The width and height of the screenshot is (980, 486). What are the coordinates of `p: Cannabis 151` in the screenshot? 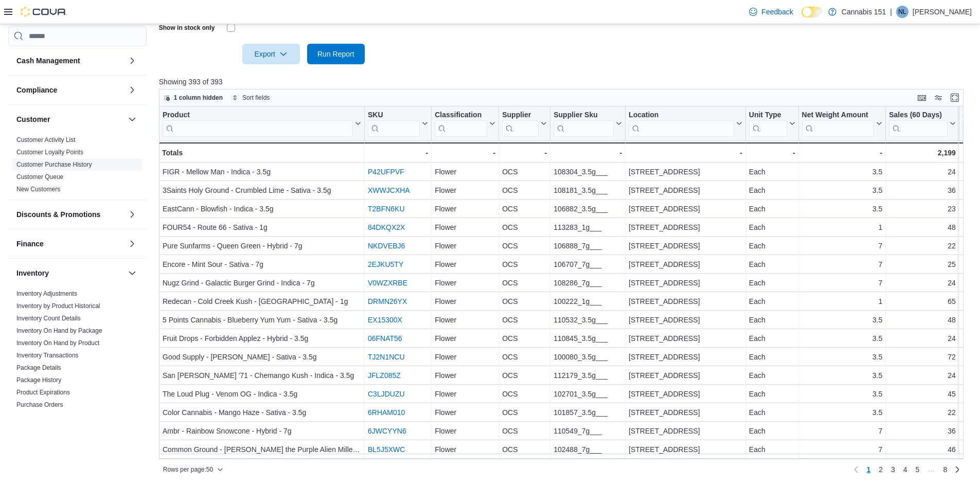 It's located at (864, 12).